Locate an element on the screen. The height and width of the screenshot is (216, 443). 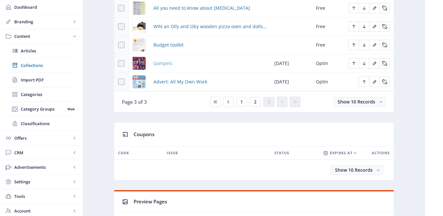
img: img_36-1.jpg is located at coordinates (139, 82).